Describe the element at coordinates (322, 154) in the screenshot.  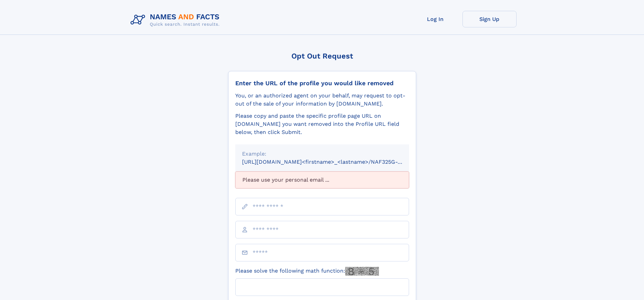
I see `div: Example:` at that location.